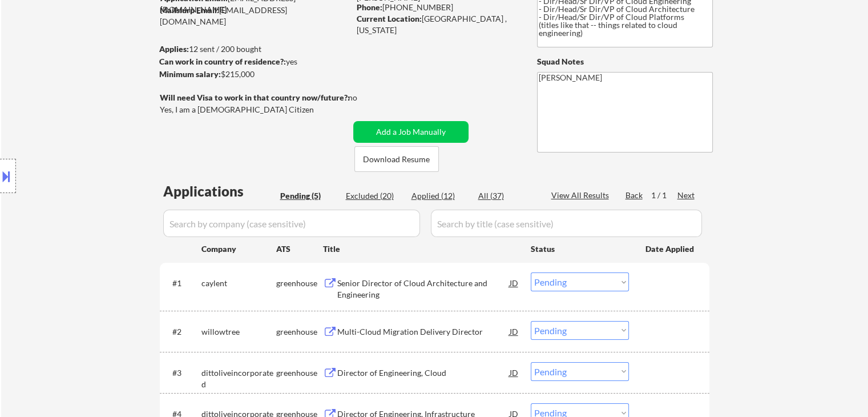  Describe the element at coordinates (254, 97) in the screenshot. I see `strong: Will need Visa to work in that country now/future?:` at that location.